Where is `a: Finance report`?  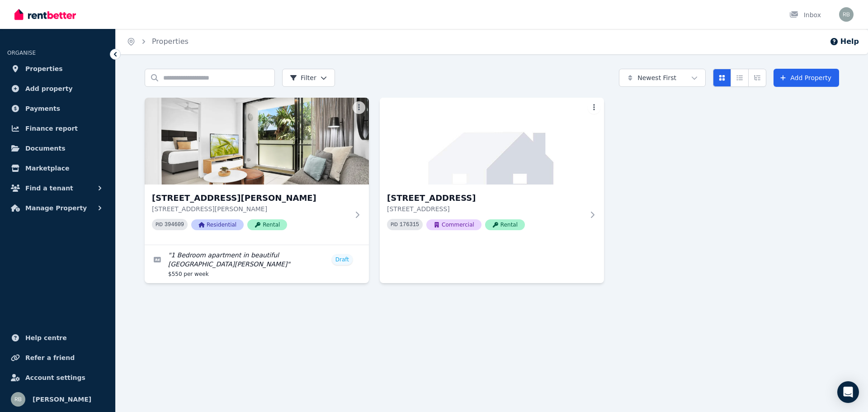 a: Finance report is located at coordinates (57, 128).